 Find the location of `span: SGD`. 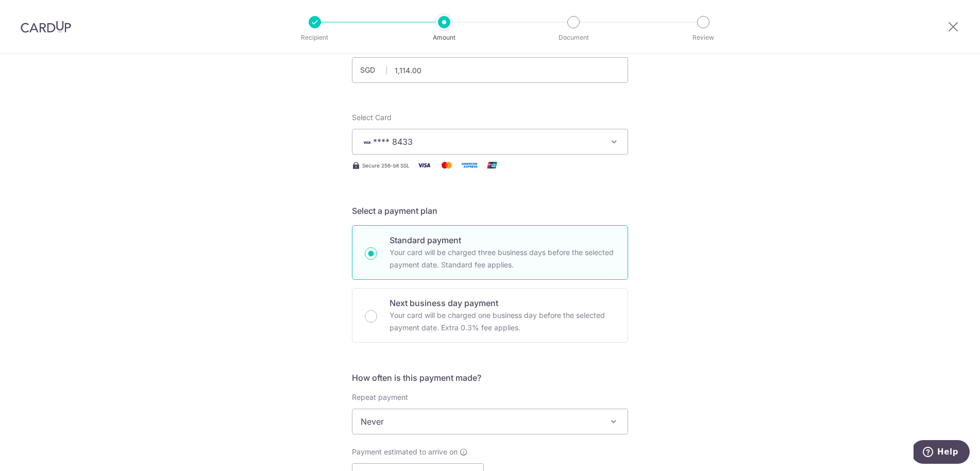

span: SGD is located at coordinates (374, 70).